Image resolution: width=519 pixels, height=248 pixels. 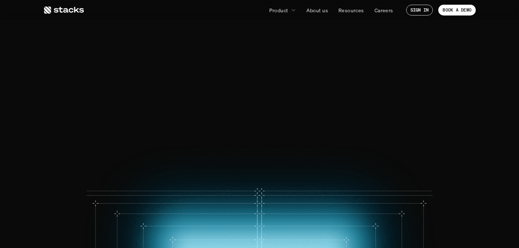 I want to click on p: Free up your team to focus on what matters. Stacks comes with AI agents that handle menial accoun..., so click(x=259, y=176).